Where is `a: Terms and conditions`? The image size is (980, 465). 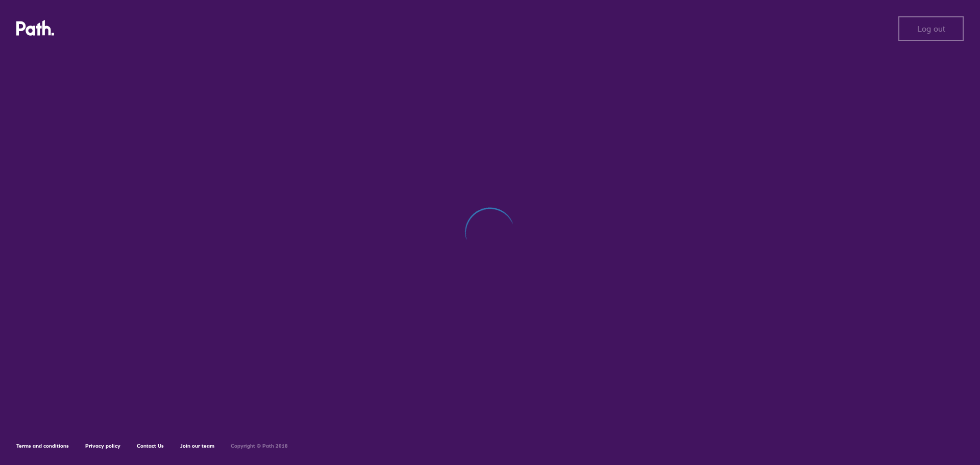 a: Terms and conditions is located at coordinates (42, 445).